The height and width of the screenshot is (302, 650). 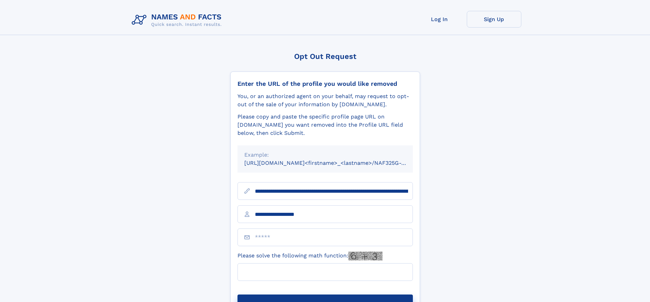 What do you see at coordinates (310, 256) in the screenshot?
I see `label: Please solve the following math function:` at bounding box center [310, 256].